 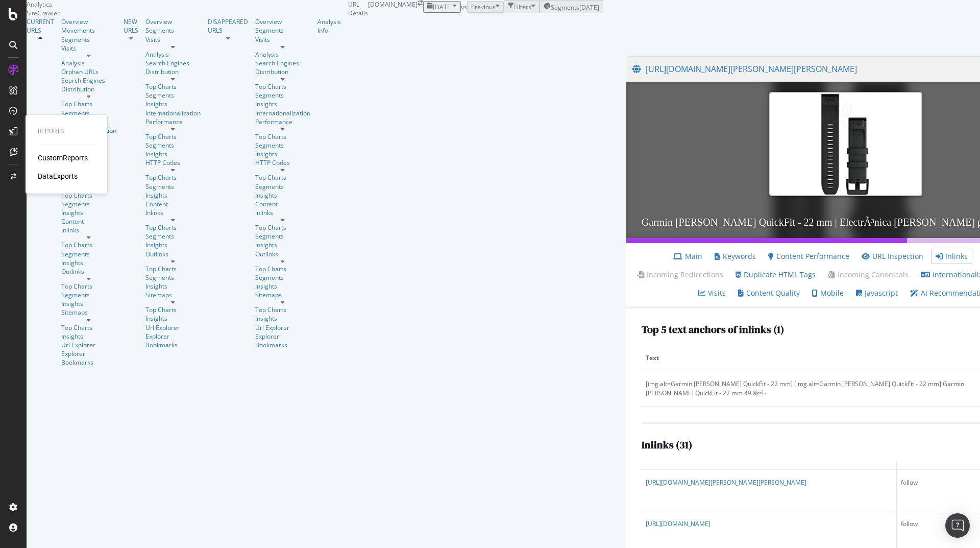 What do you see at coordinates (173, 204) in the screenshot?
I see `a: Content` at bounding box center [173, 204].